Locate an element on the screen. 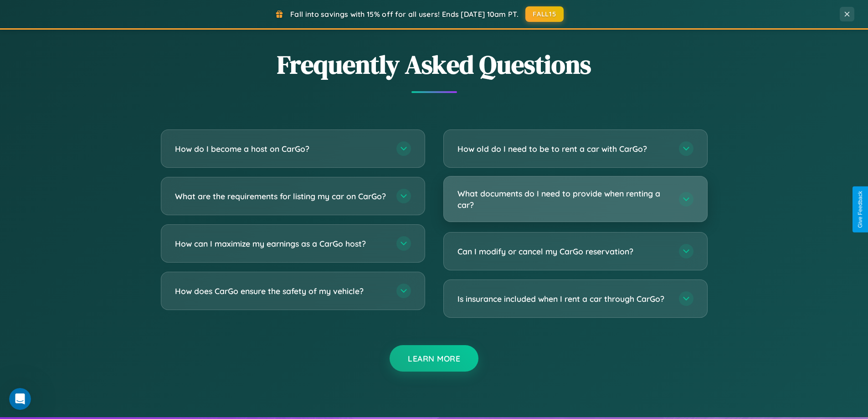 Image resolution: width=868 pixels, height=419 pixels. h3: How do I become a host on CarGo? is located at coordinates (281, 148).